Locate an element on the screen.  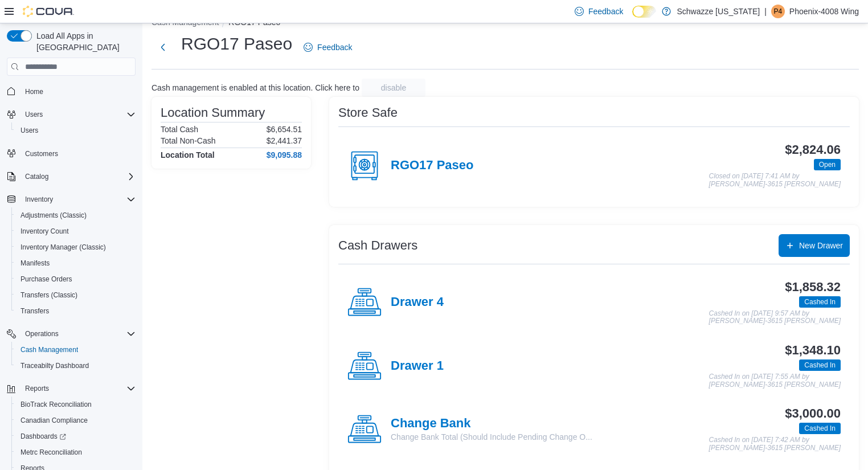
p: Cash management is enabled at this location. Click here to is located at coordinates (255, 88).